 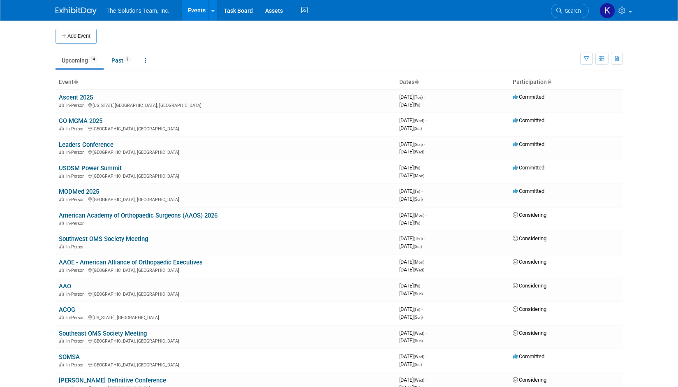 I want to click on a: ACOG, so click(x=67, y=310).